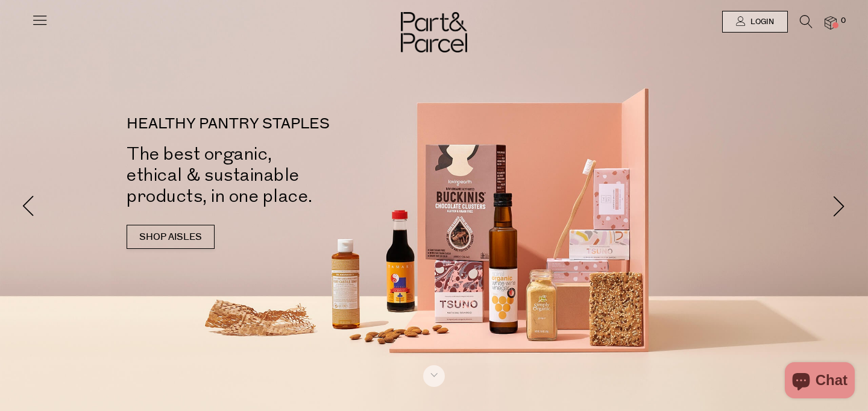 Image resolution: width=868 pixels, height=411 pixels. I want to click on h2: The best organic, ethical & sustainable products, in one place., so click(289, 175).